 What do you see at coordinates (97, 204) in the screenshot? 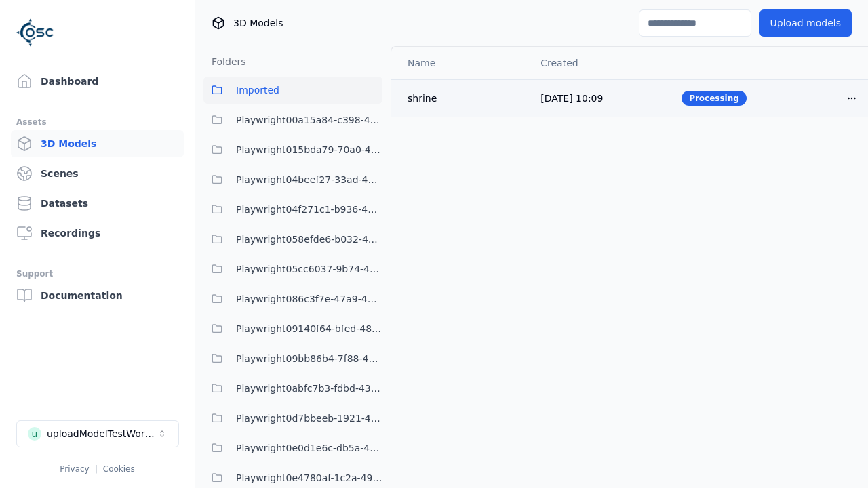
I see `a: Datasets` at bounding box center [97, 204].